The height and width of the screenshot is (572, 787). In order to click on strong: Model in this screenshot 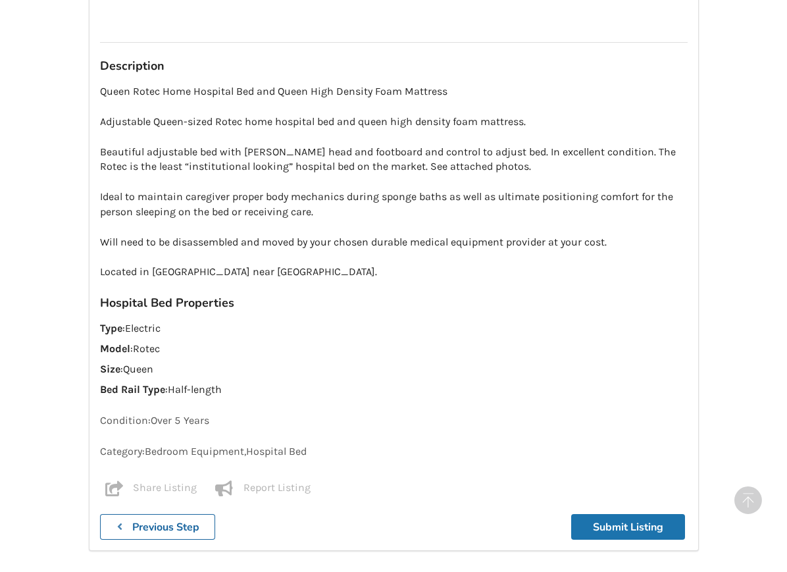, I will do `click(115, 348)`.